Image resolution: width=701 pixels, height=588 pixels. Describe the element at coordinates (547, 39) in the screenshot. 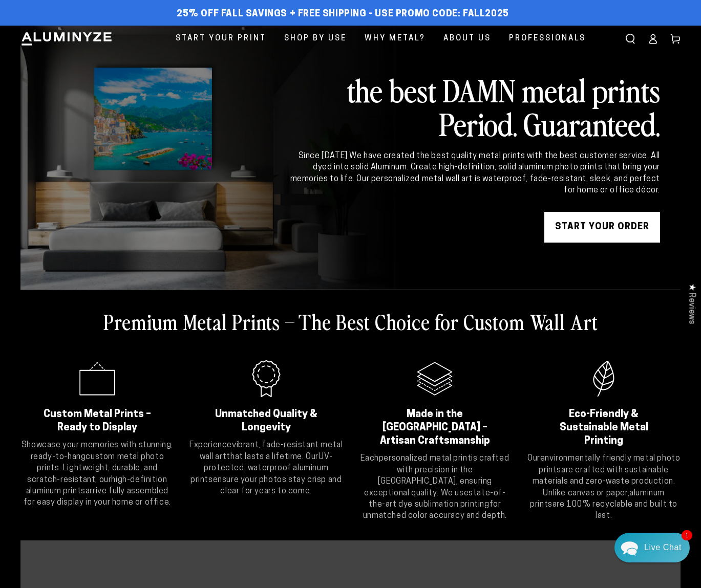

I see `a: Professionals` at that location.